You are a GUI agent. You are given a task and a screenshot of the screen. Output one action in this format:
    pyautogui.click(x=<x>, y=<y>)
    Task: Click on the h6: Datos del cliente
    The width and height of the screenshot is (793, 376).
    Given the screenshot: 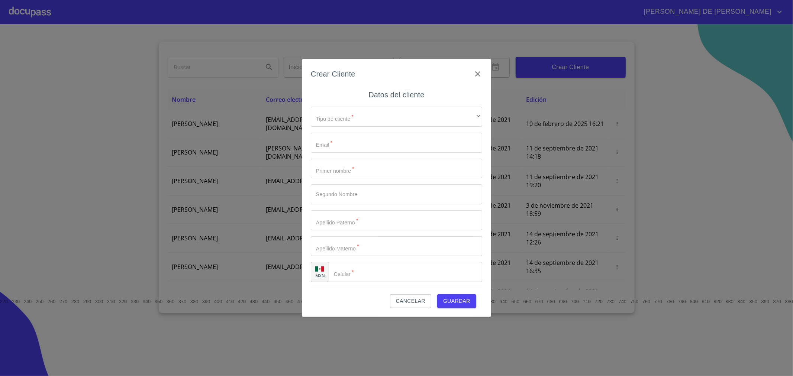 What is the action you would take?
    pyautogui.click(x=396, y=95)
    